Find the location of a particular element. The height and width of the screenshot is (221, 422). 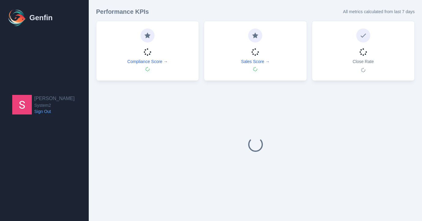

p: All metrics calculated from last 7 days is located at coordinates (379, 12).